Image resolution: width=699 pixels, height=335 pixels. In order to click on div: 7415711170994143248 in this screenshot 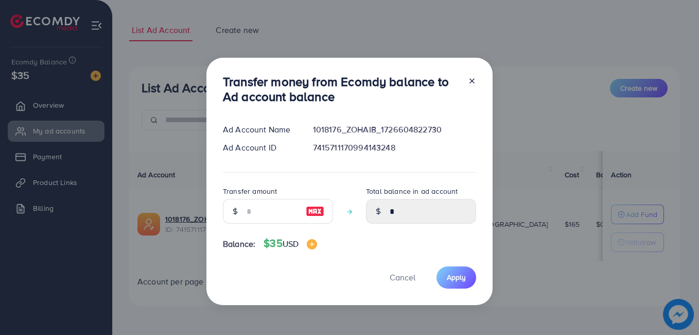, I will do `click(394, 147)`.